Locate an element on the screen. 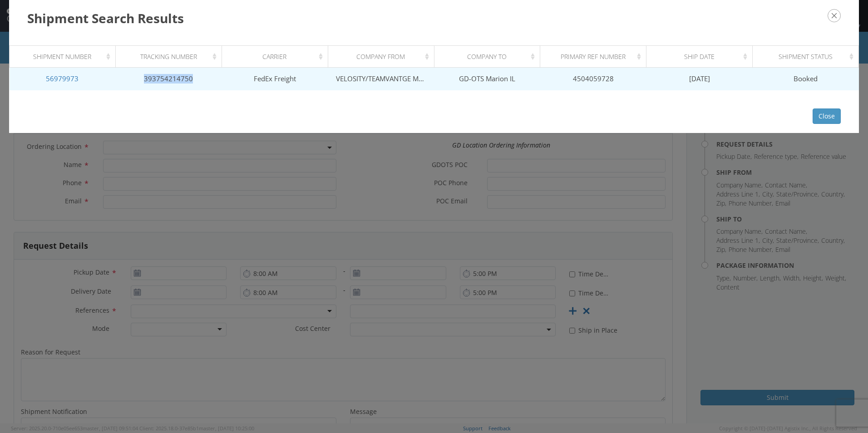 The height and width of the screenshot is (433, 868). h3: Shipment Search Results is located at coordinates (434, 18).